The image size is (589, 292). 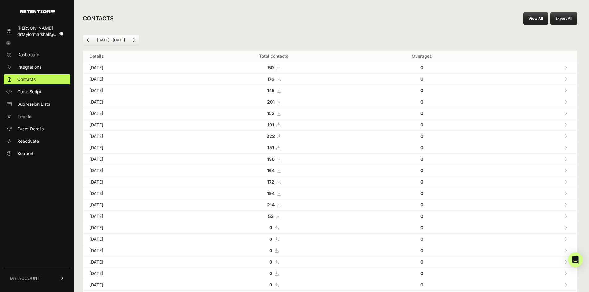 What do you see at coordinates (271, 182) in the screenshot?
I see `strong: 172` at bounding box center [271, 182].